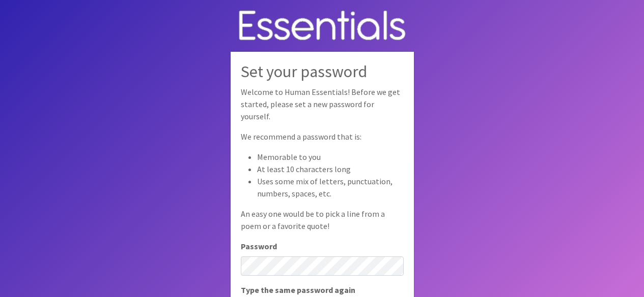 This screenshot has height=297, width=644. Describe the element at coordinates (322, 72) in the screenshot. I see `h2: Set your password` at that location.